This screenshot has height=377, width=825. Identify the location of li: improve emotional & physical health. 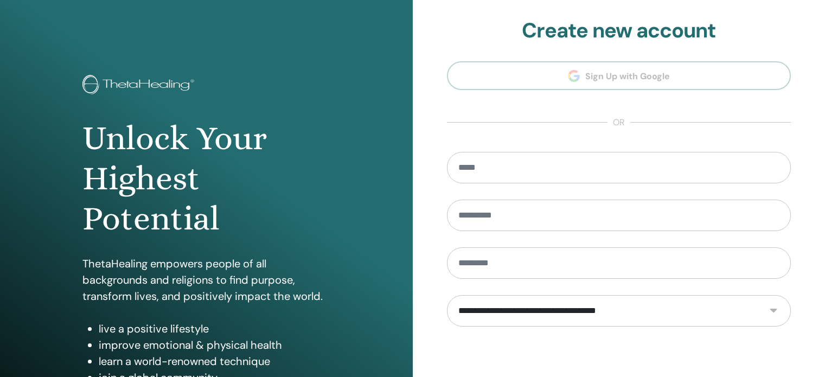
(214, 345).